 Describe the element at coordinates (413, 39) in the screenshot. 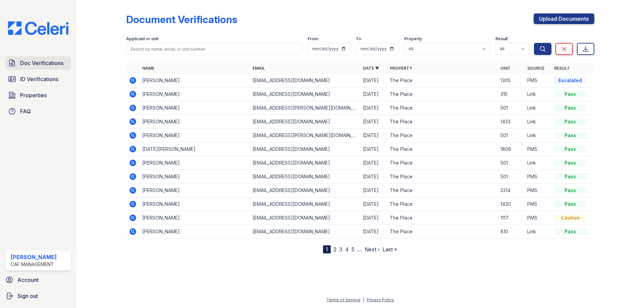

I see `label: Property` at that location.